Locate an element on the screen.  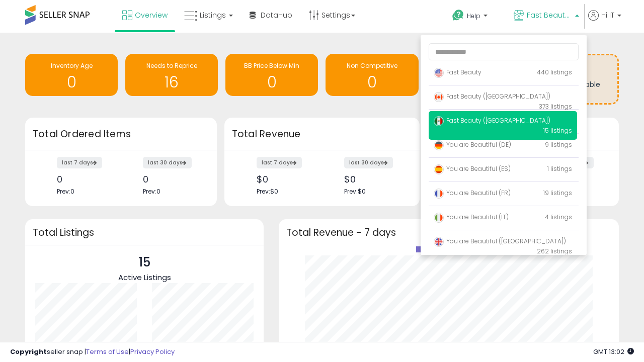
img: canada.png is located at coordinates (439, 97).